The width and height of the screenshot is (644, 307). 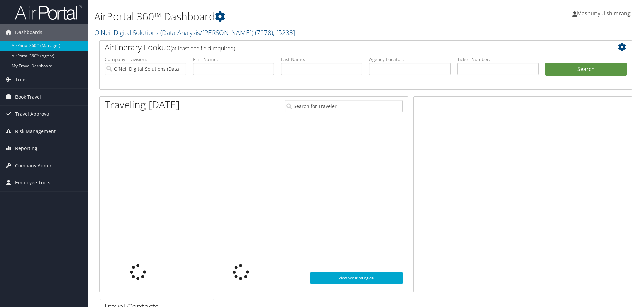 I want to click on span: Reporting, so click(x=27, y=148).